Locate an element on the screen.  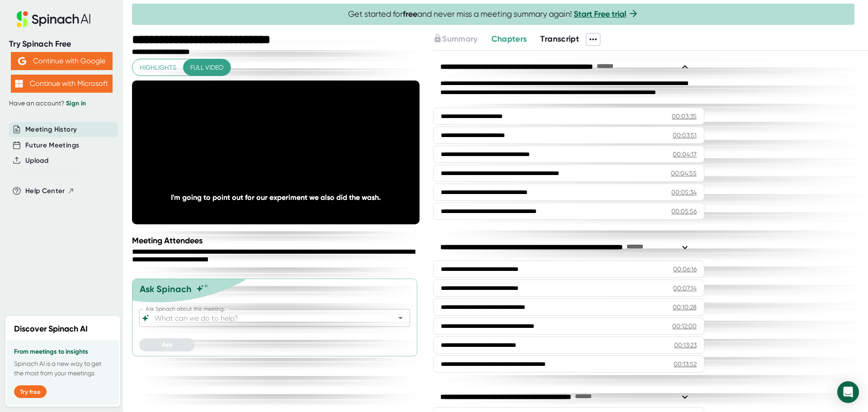
div: 00:06:16 is located at coordinates (685, 269).